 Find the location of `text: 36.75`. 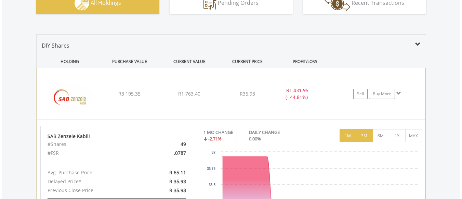

text: 36.75 is located at coordinates (211, 168).